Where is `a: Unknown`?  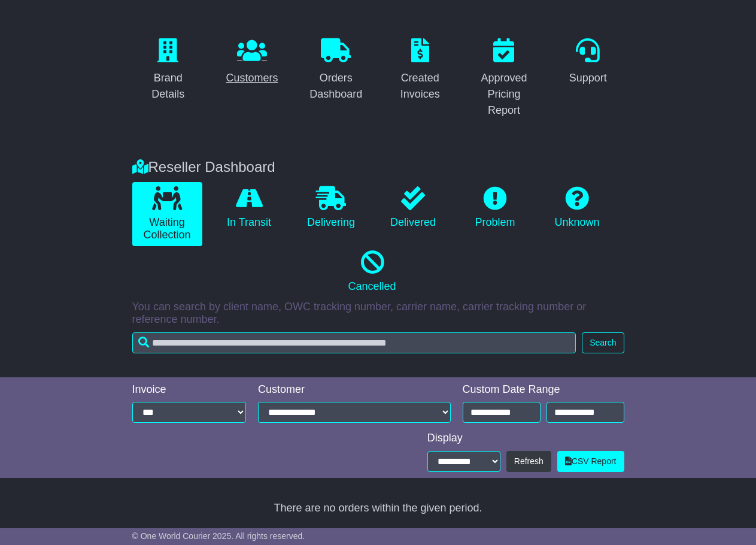
a: Unknown is located at coordinates (577, 208).